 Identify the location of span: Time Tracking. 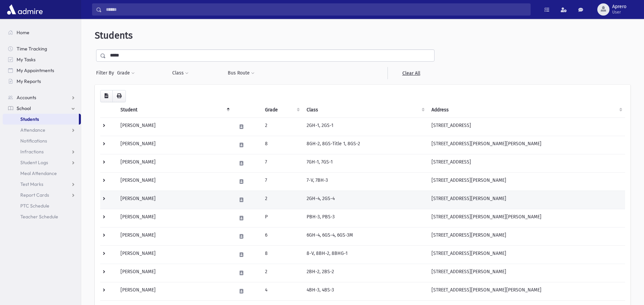
(32, 49).